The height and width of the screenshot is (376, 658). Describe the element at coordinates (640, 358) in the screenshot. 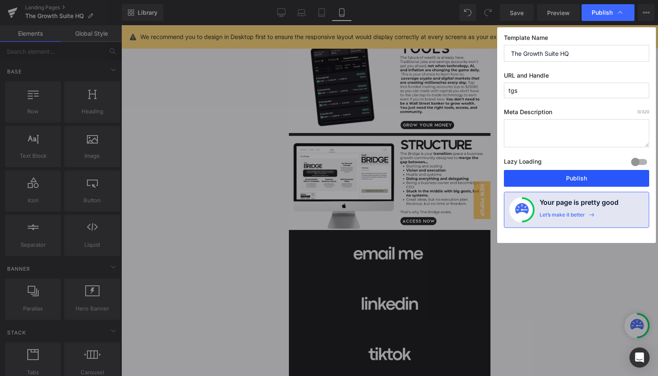

I see `div: Open Intercom Messenger` at that location.